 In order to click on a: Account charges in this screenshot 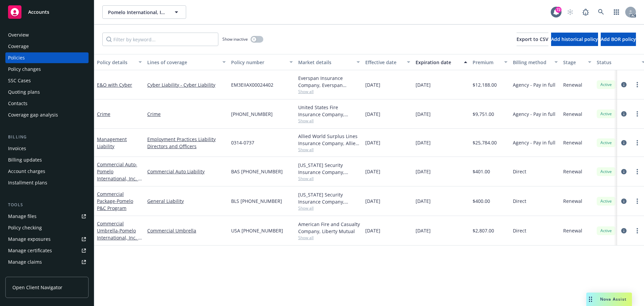, I will do `click(47, 171)`.